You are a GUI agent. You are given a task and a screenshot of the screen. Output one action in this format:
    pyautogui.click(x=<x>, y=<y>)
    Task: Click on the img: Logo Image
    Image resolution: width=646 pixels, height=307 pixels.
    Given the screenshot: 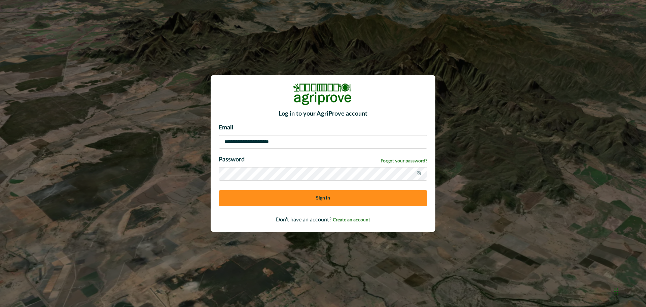 What is the action you would take?
    pyautogui.click(x=323, y=94)
    